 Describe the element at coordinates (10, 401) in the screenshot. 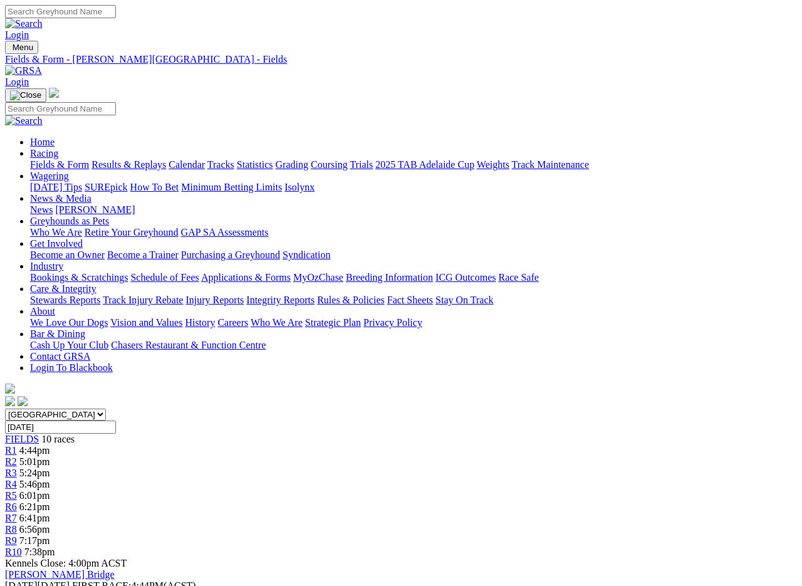

I see `img: facebook.svg` at that location.